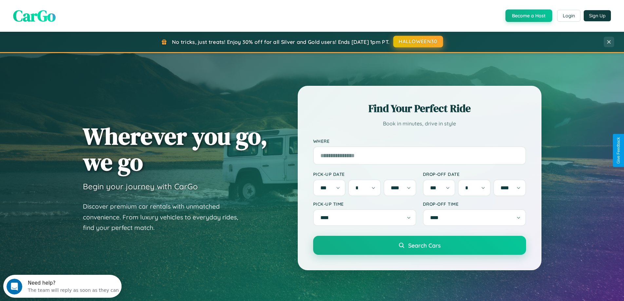 The height and width of the screenshot is (301, 624). What do you see at coordinates (529, 16) in the screenshot?
I see `button: Become a Host` at bounding box center [529, 16].